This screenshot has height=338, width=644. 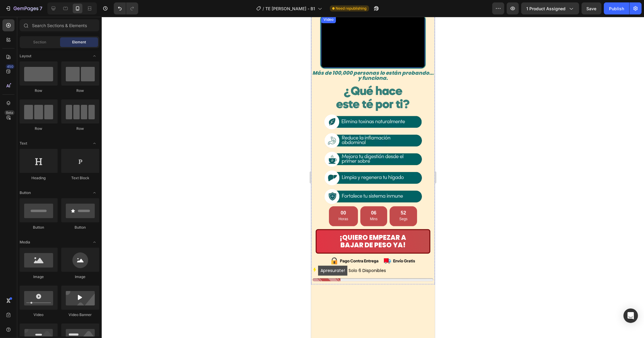 What do you see at coordinates (616, 8) in the screenshot?
I see `button: Publish` at bounding box center [616, 8].